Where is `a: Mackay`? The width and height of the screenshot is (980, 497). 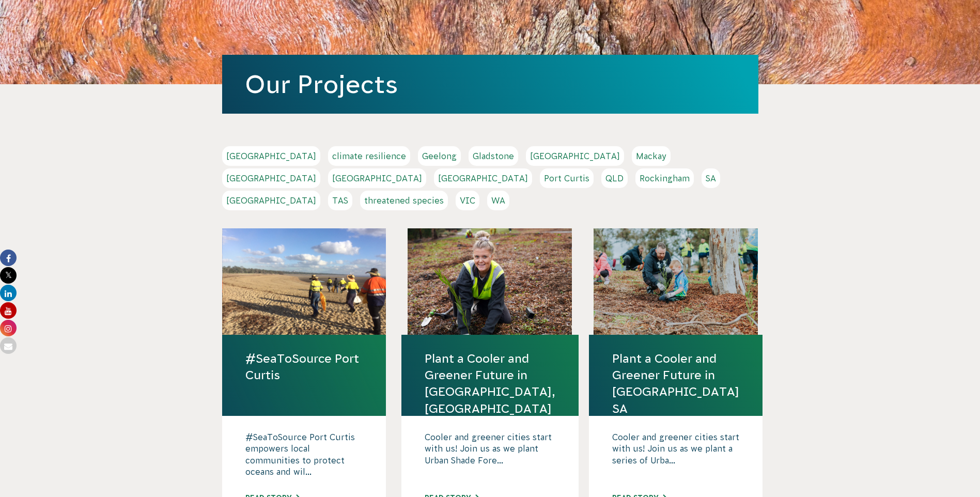 a: Mackay is located at coordinates (651, 155).